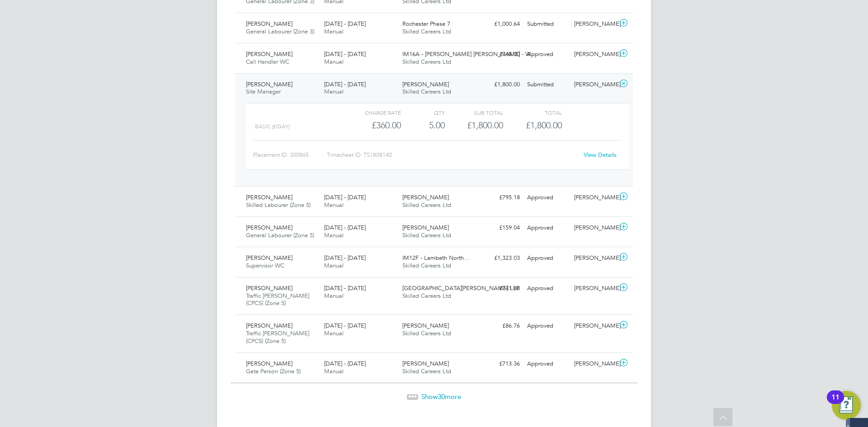 This screenshot has height=427, width=868. What do you see at coordinates (268, 62) in the screenshot?
I see `span: Call Handler WC` at bounding box center [268, 62].